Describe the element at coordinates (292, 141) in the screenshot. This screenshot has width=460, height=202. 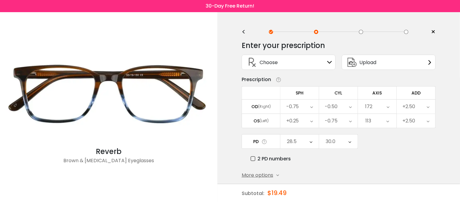
I see `div: 28.5` at that location.